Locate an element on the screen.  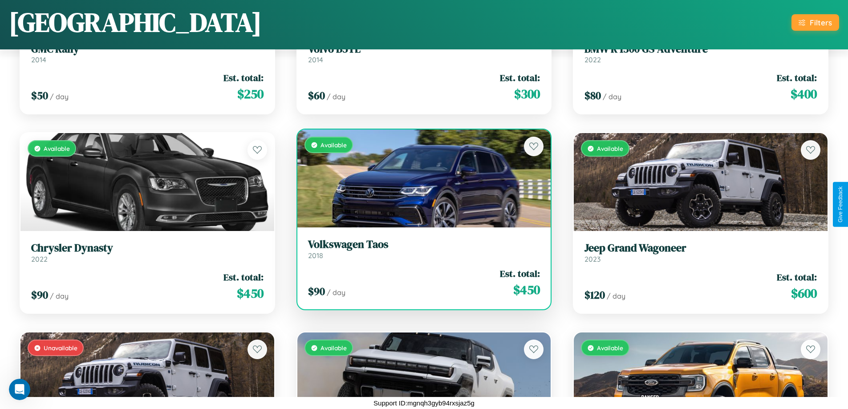
a: Chrysler Dynasty2022 is located at coordinates (147, 252).